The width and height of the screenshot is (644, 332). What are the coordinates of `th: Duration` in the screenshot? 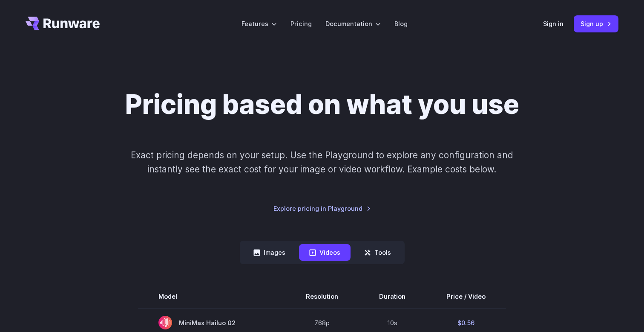 It's located at (392, 297).